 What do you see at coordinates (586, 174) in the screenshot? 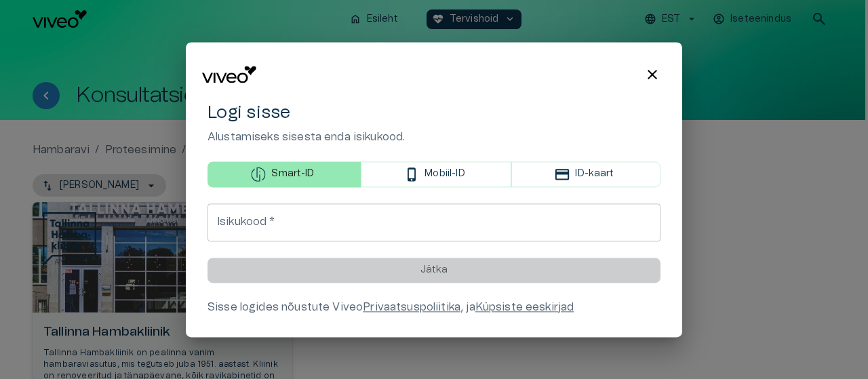
I see `button: ID-kaart` at bounding box center [586, 174].